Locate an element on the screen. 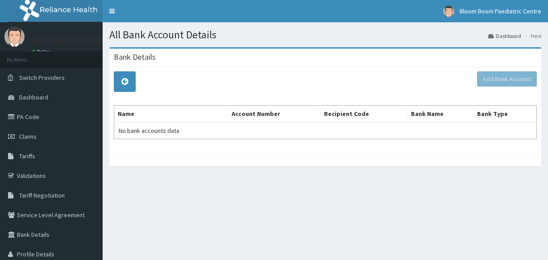 Image resolution: width=548 pixels, height=260 pixels. span: Bloom Boom Paediatric Centre is located at coordinates (500, 11).